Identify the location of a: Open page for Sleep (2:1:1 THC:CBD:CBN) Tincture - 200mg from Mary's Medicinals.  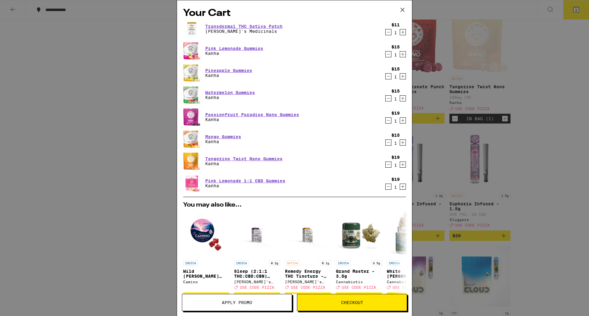
(257, 252).